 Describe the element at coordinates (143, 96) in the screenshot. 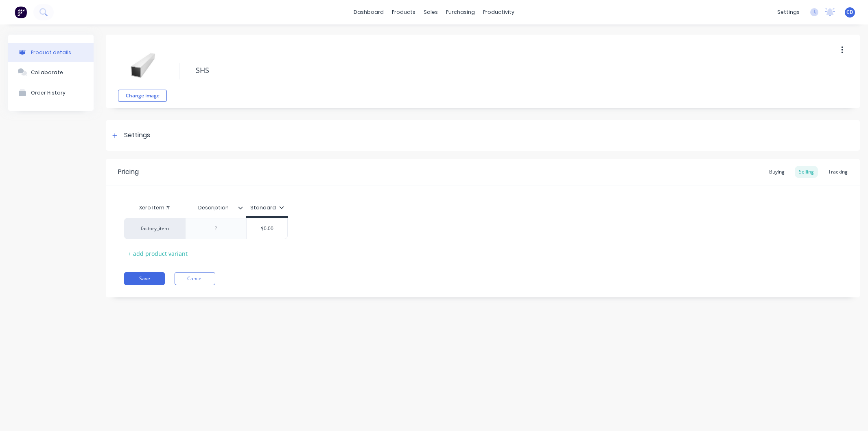

I see `button: Change image` at that location.